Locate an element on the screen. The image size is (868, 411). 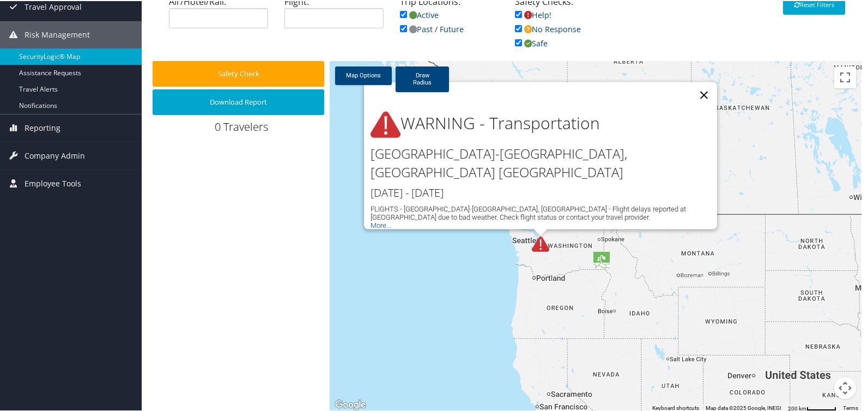
button: Keyboard shortcuts is located at coordinates (676, 407).